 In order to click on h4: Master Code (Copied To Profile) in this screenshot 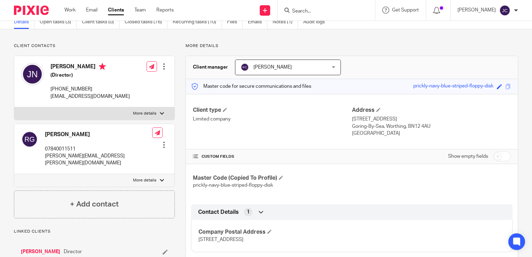, I will do `click(272, 178)`.